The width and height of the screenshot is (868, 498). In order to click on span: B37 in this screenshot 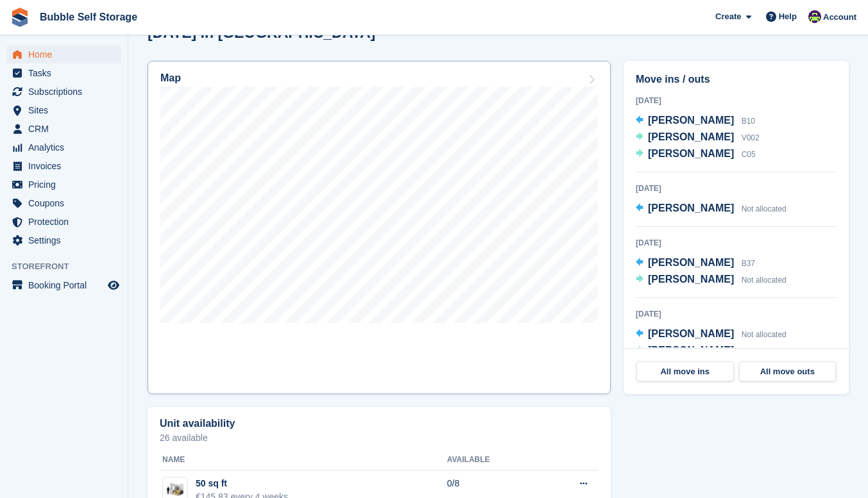, I will do `click(748, 264)`.